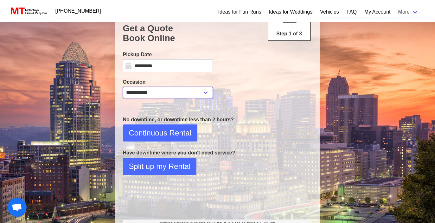  What do you see at coordinates (217, 33) in the screenshot?
I see `h1: Get a Quote Book Online` at bounding box center [217, 33].